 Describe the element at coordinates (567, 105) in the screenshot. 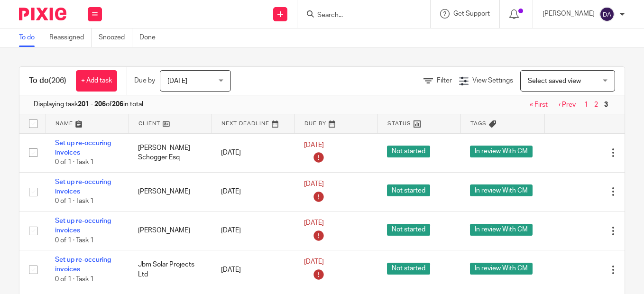

I see `a: ‹ Prev` at that location.